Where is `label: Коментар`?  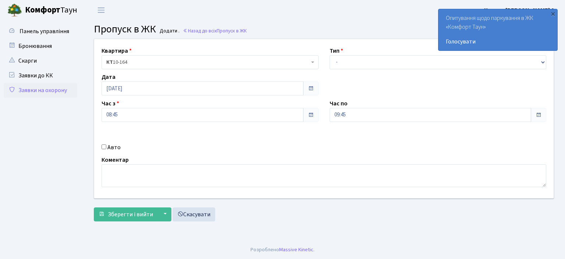 label: Коментар is located at coordinates (115, 160).